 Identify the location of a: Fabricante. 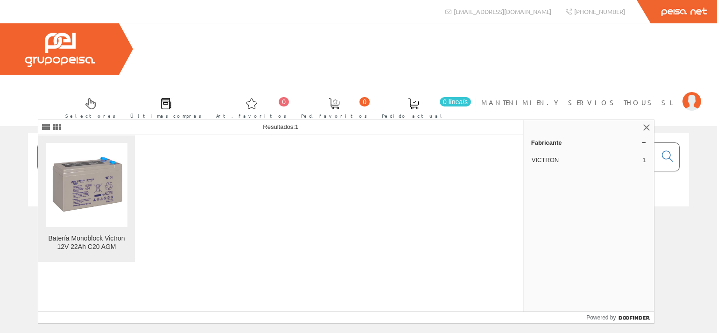
(589, 142).